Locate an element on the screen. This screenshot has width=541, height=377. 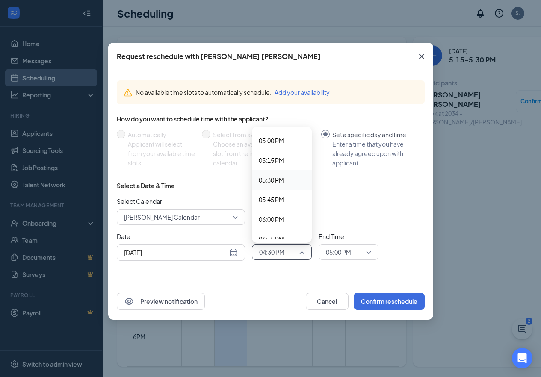
span: Select Calendar is located at coordinates (181, 201).